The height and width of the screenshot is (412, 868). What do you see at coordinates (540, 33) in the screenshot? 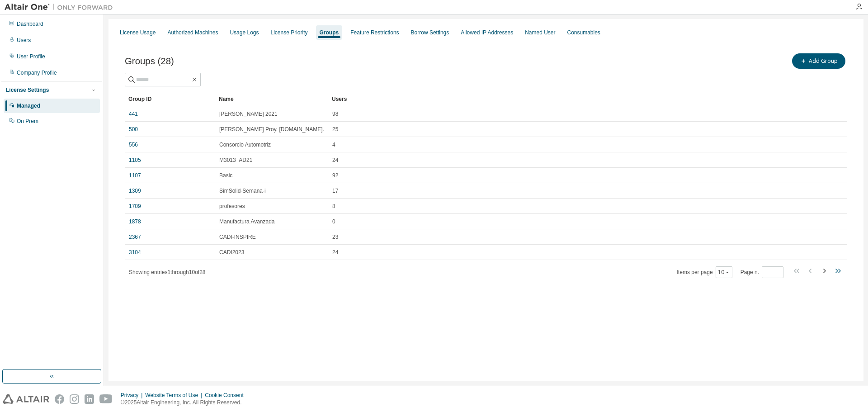
I see `div: Named User` at bounding box center [540, 33].